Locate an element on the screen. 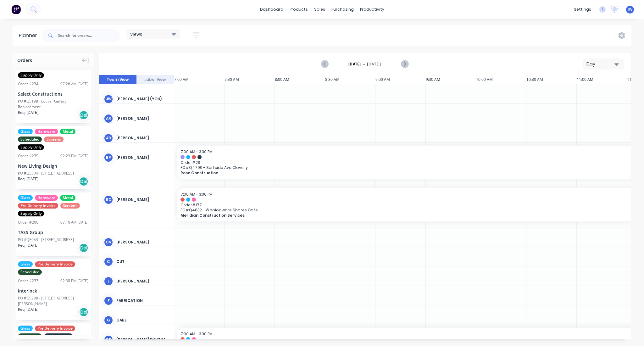  span: Orders is located at coordinates (24, 60).